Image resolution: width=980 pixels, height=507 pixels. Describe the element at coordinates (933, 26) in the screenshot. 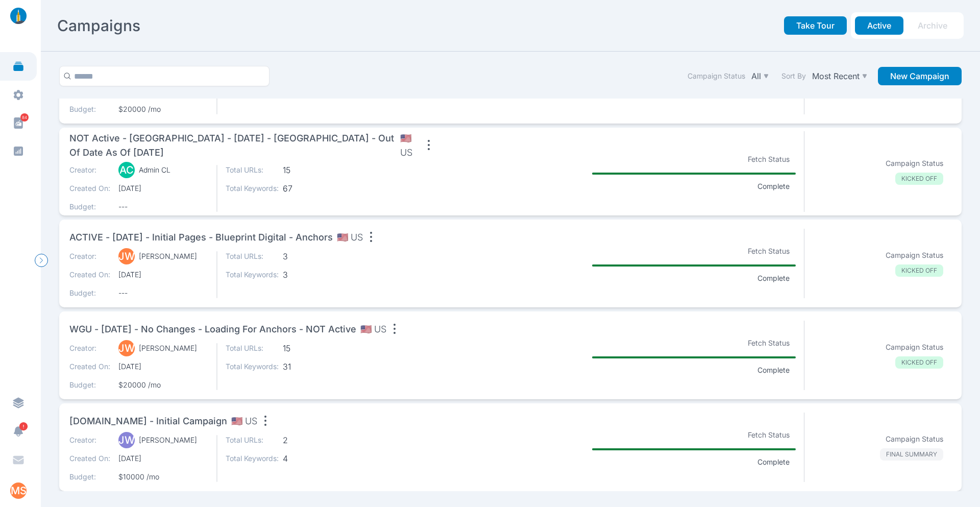

I see `button: Archive` at that location.